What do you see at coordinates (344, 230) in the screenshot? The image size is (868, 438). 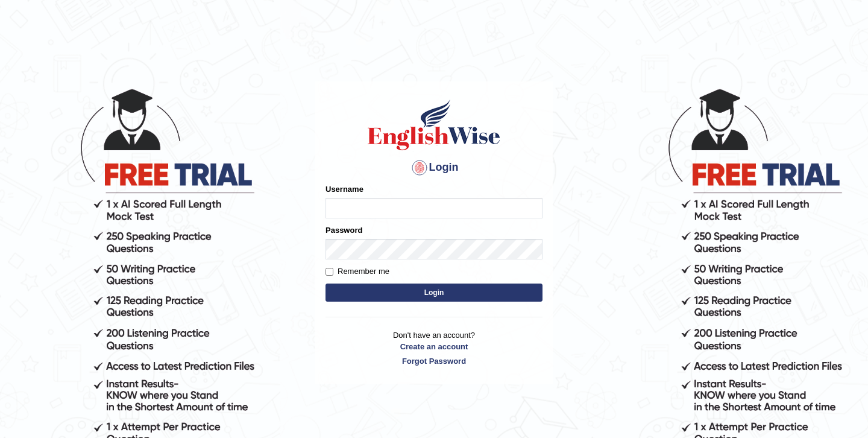 I see `label: Password` at bounding box center [344, 230].